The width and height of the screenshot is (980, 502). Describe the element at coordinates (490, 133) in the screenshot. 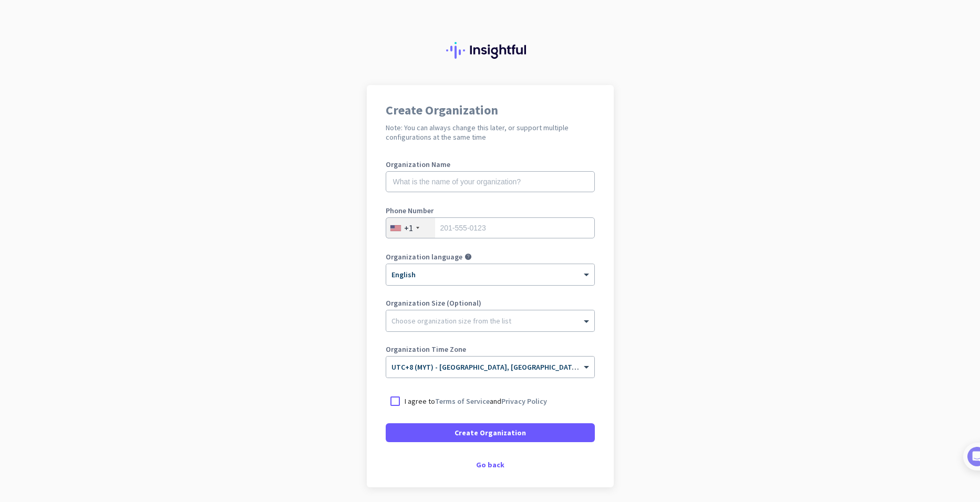

I see `h2: Note: You can always change this later, or support multiple configurations at the same time` at that location.